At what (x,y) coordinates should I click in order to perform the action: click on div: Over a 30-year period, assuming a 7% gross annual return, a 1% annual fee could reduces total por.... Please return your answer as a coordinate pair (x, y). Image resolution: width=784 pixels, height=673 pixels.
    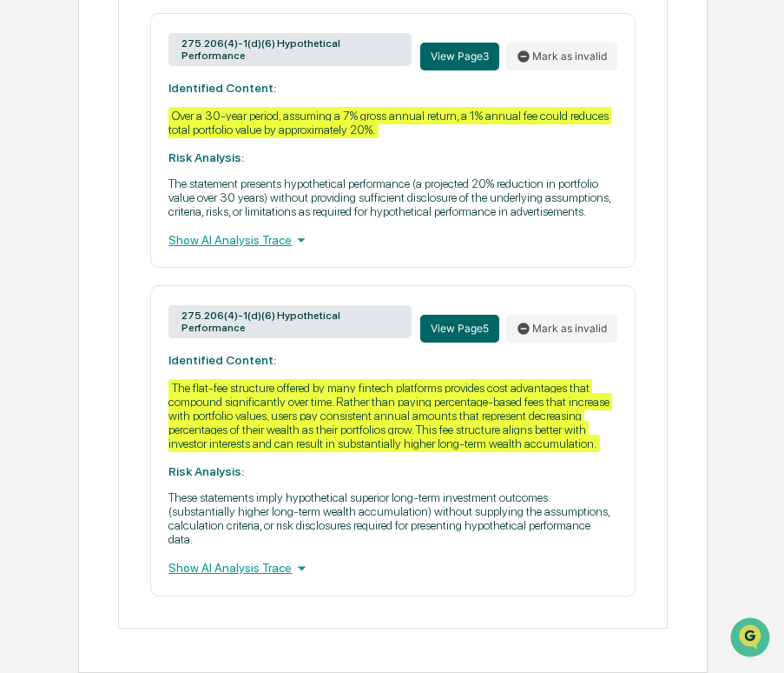
    Looking at the image, I should click on (390, 123).